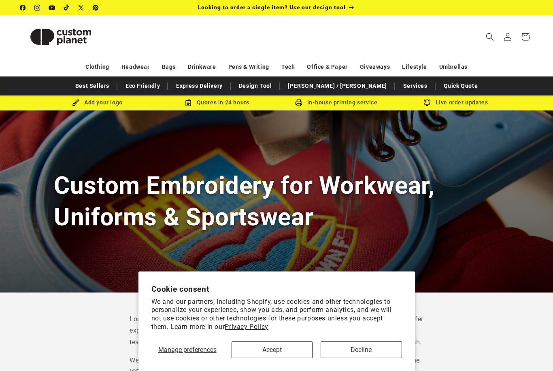 The height and width of the screenshot is (371, 553). I want to click on a: Giveaways, so click(375, 67).